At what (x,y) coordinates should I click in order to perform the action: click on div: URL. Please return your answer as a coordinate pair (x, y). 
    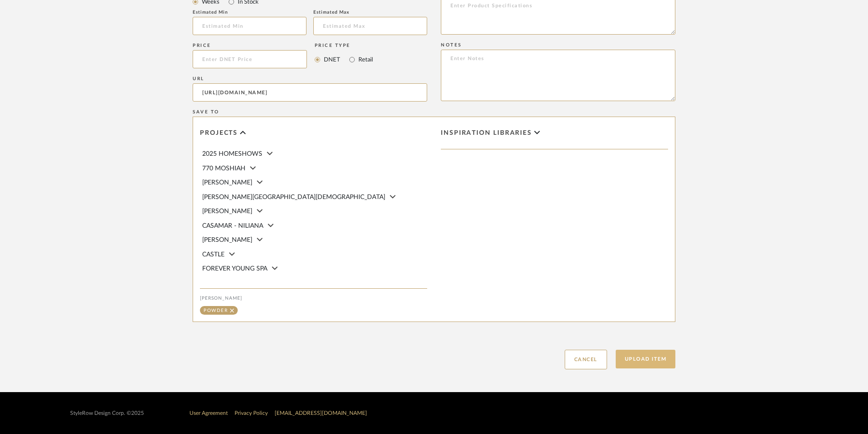
    Looking at the image, I should click on (310, 79).